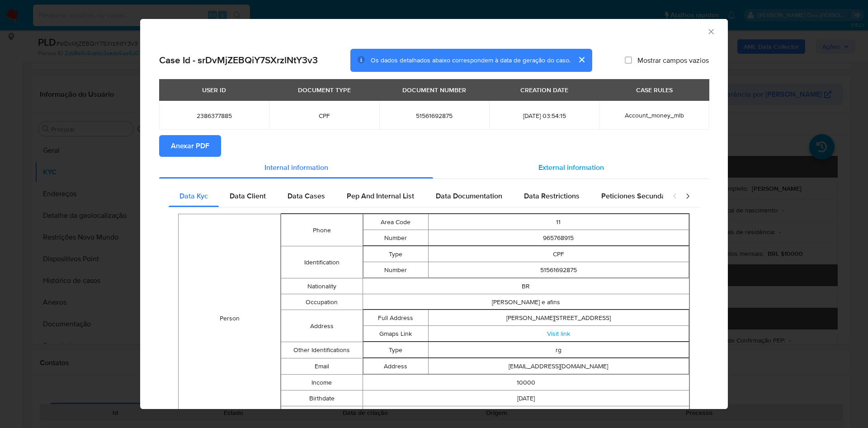 This screenshot has width=868, height=428. What do you see at coordinates (558, 350) in the screenshot?
I see `td: rg` at bounding box center [558, 350].